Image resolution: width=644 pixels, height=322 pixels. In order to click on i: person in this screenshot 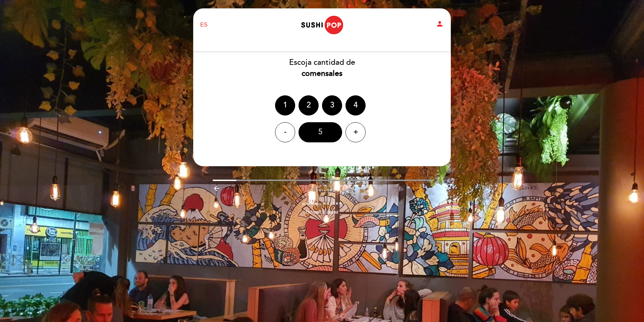, I will do `click(440, 24)`.